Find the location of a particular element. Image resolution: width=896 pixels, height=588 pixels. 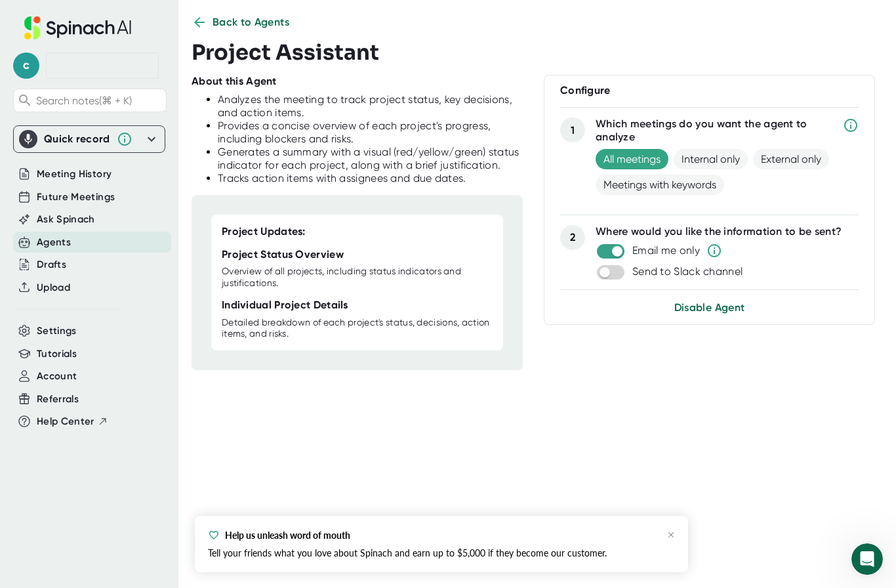

div: 1 is located at coordinates (572, 130).